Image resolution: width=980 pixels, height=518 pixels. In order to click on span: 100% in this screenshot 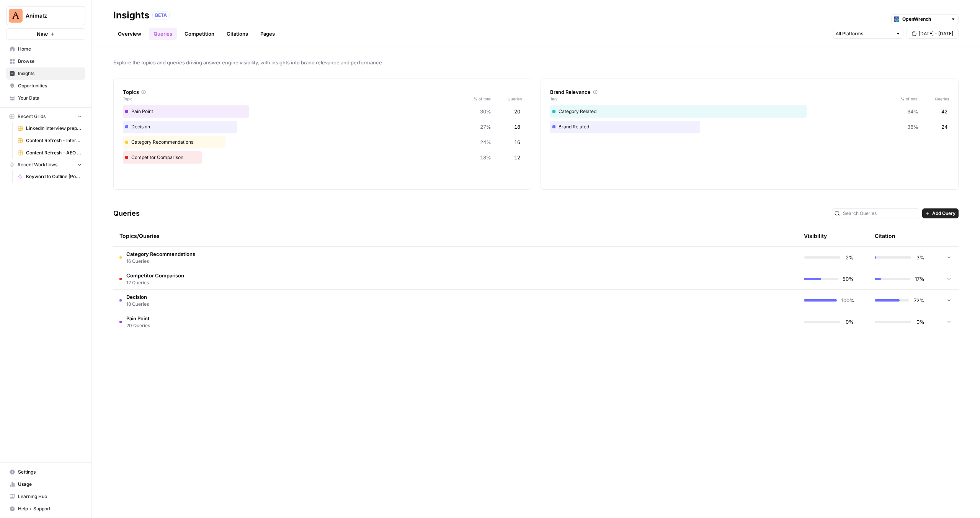, I will do `click(847, 300)`.